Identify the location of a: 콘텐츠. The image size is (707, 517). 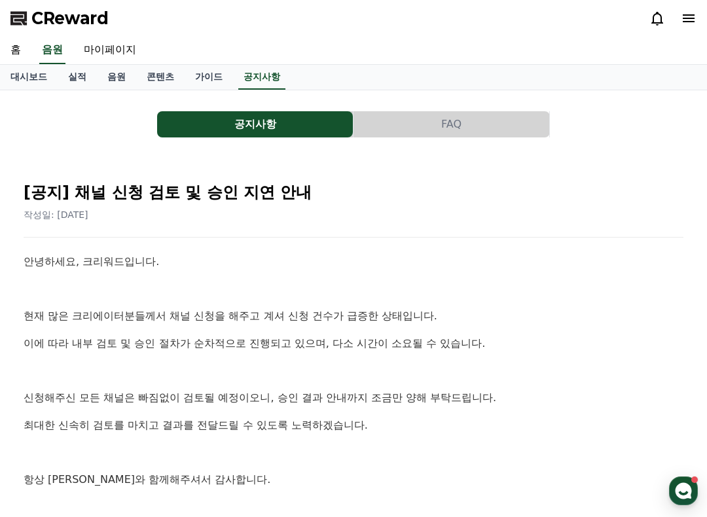
(160, 77).